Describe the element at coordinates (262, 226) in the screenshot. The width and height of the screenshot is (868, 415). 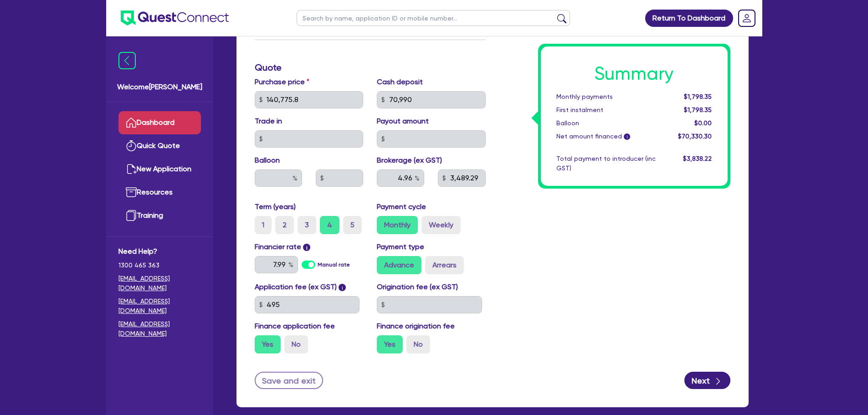
I see `label: 1` at that location.